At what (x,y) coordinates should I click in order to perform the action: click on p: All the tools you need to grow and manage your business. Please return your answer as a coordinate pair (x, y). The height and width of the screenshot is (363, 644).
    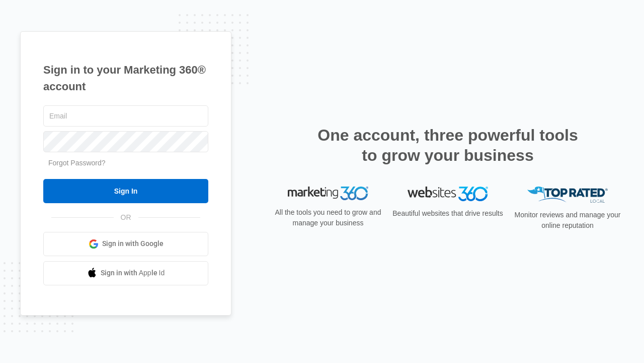
    Looking at the image, I should click on (328, 218).